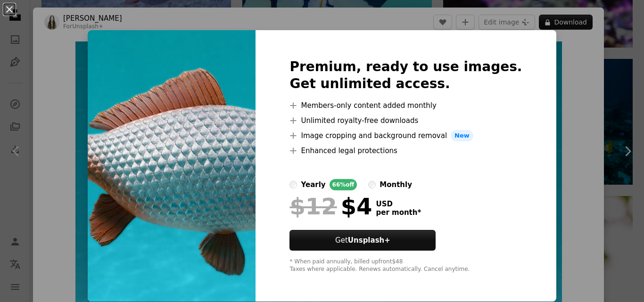 This screenshot has height=302, width=644. I want to click on div: $4, so click(330, 206).